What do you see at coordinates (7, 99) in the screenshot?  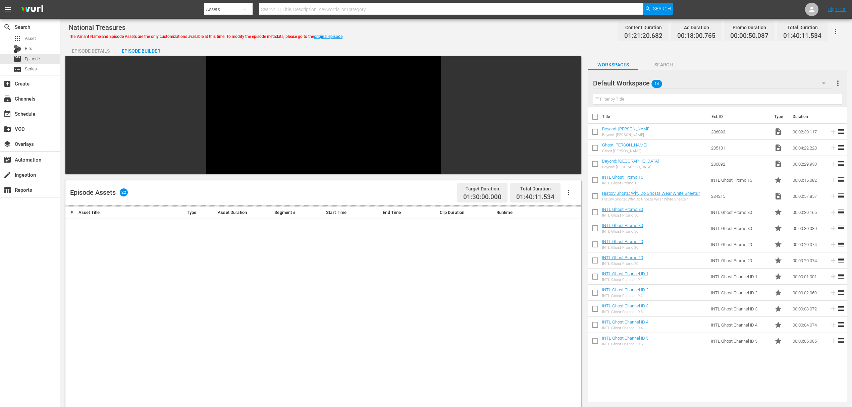 I see `span: Channels` at bounding box center [7, 99].